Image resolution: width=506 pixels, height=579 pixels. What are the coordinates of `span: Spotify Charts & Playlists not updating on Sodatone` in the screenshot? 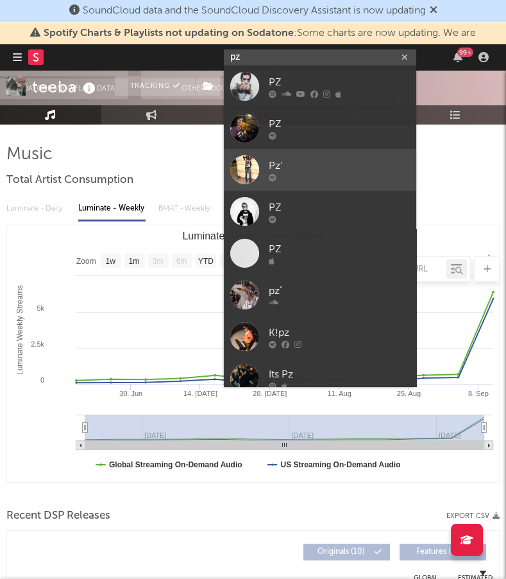 It's located at (169, 33).